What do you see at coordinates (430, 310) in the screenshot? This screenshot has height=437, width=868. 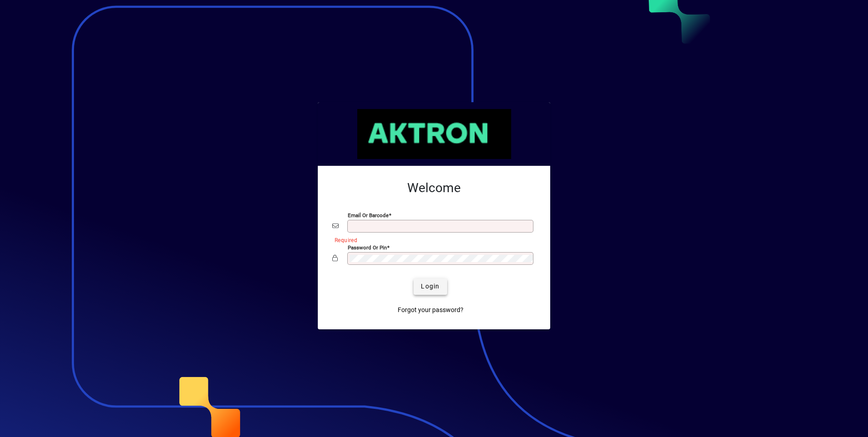 I see `a: Forgot your password?` at bounding box center [430, 310].